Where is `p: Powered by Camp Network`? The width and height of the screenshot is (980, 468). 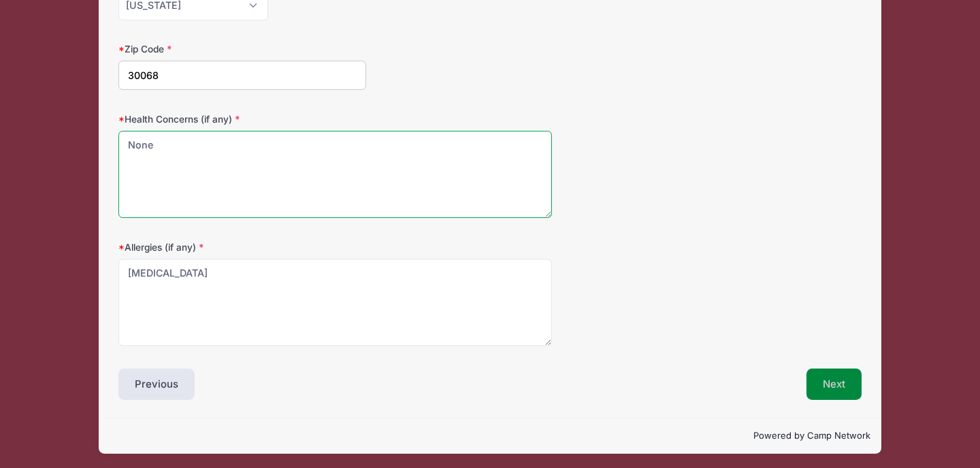
p: Powered by Camp Network is located at coordinates (490, 436).